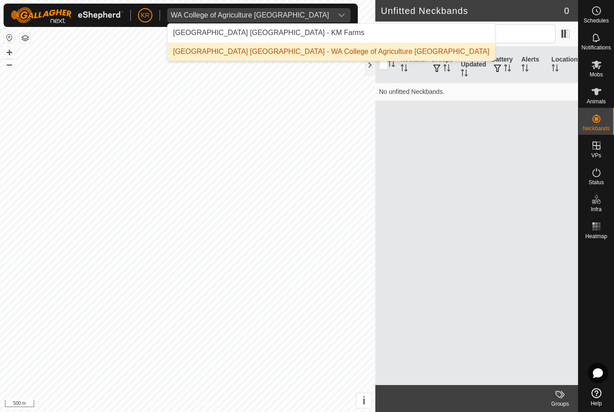 The height and width of the screenshot is (412, 614). Describe the element at coordinates (596, 237) in the screenshot. I see `span: Heatmap` at that location.